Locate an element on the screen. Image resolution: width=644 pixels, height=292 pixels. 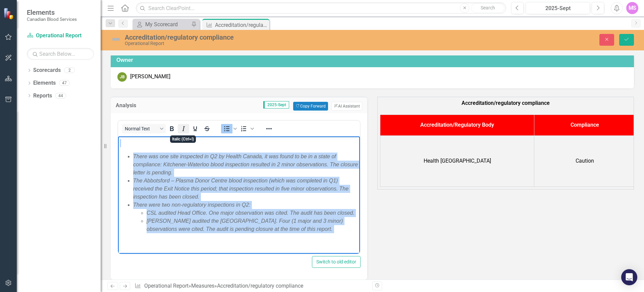
div: 2 is located at coordinates (69, 70).